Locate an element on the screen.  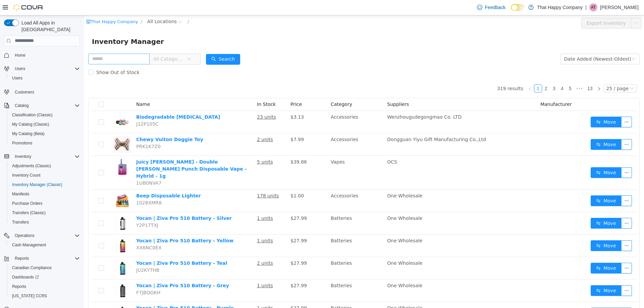
button: Transfers is located at coordinates (45, 222).